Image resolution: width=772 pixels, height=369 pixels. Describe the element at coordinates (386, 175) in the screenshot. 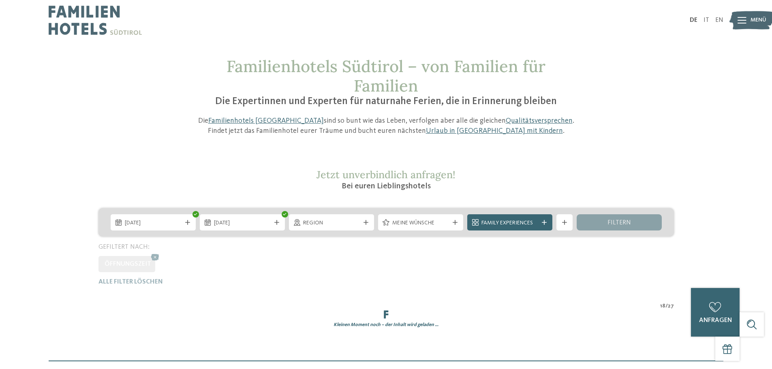

I see `span: Jetzt unverbindlich anfragen!` at that location.